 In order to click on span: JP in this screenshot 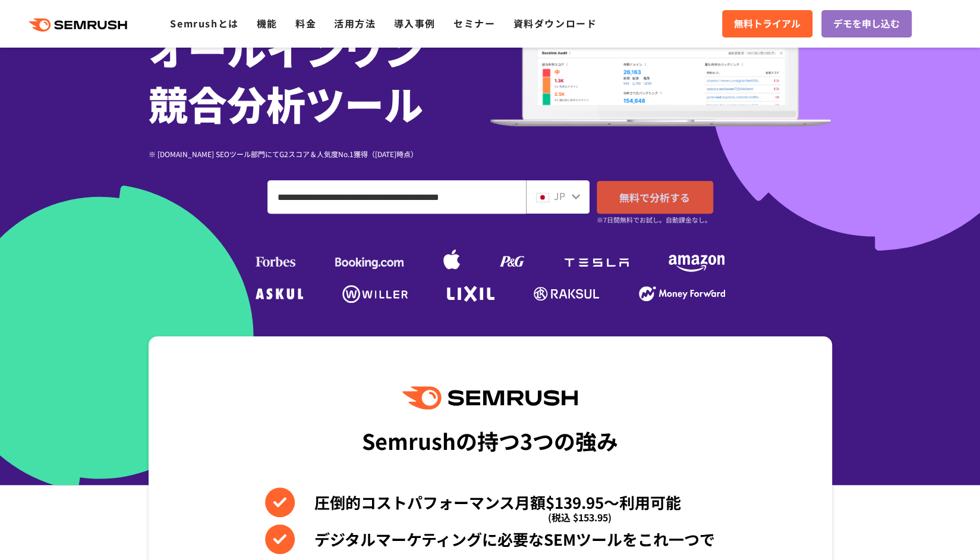, I will do `click(560, 196)`.